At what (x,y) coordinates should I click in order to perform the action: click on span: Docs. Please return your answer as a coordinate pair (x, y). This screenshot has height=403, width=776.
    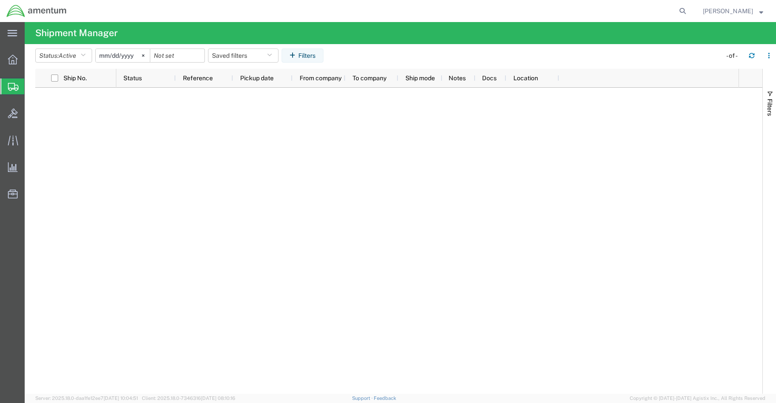
    Looking at the image, I should click on (489, 78).